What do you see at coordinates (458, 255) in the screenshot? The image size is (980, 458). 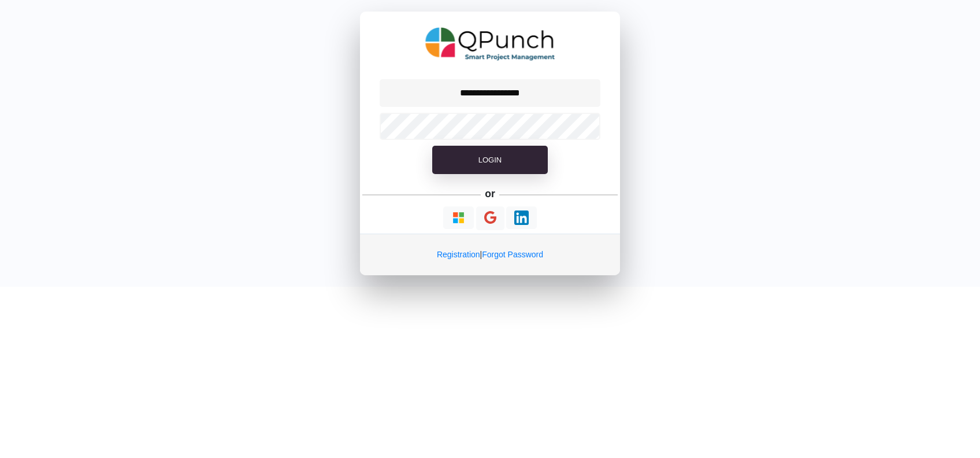 I see `a: Registration` at bounding box center [458, 255].